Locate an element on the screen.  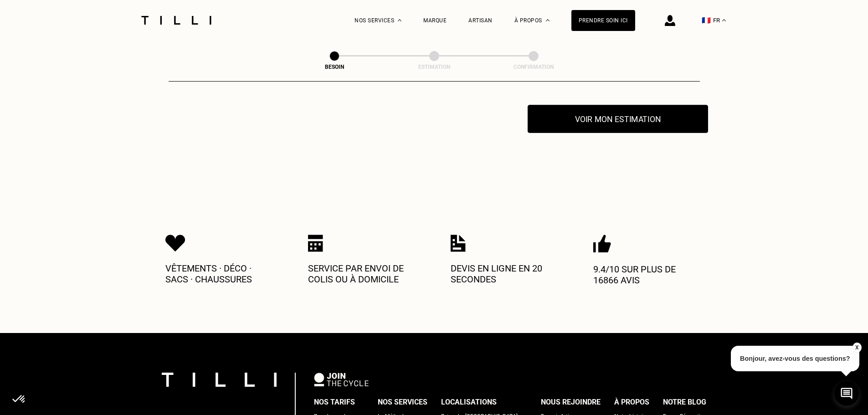
p: Bonjour, avez-vous des questions? is located at coordinates (795, 359).